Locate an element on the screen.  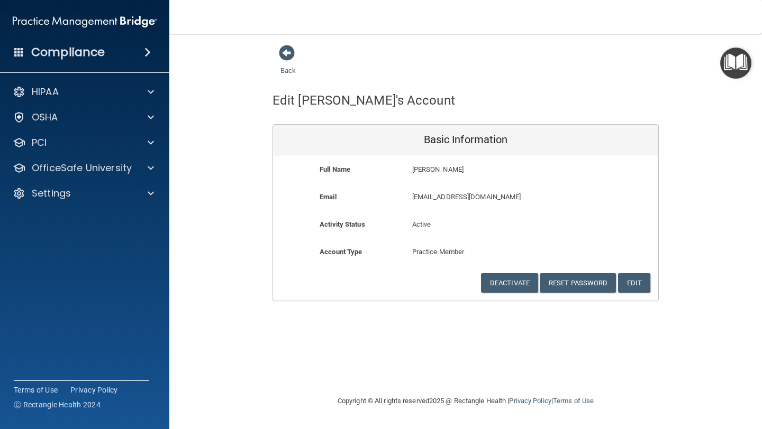
img: PMB logo is located at coordinates (85, 22).